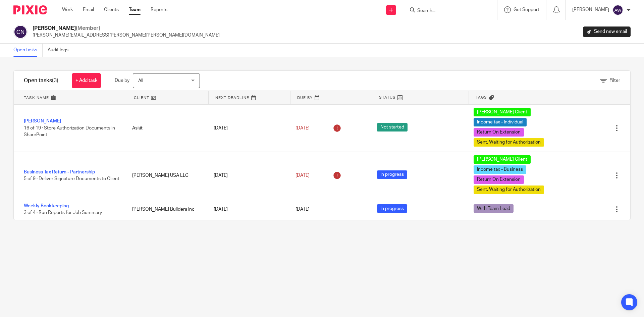 Image resolution: width=644 pixels, height=317 pixels. Describe the element at coordinates (41, 80) in the screenshot. I see `h1: Open tasks` at that location.